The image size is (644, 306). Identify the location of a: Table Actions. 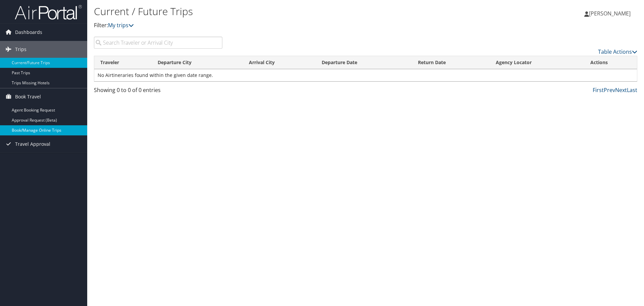
(618, 52).